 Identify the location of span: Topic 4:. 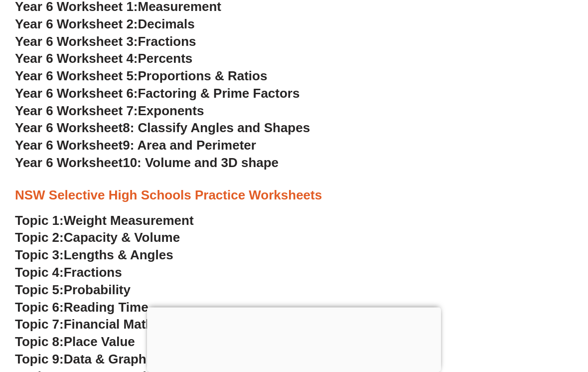
(40, 273).